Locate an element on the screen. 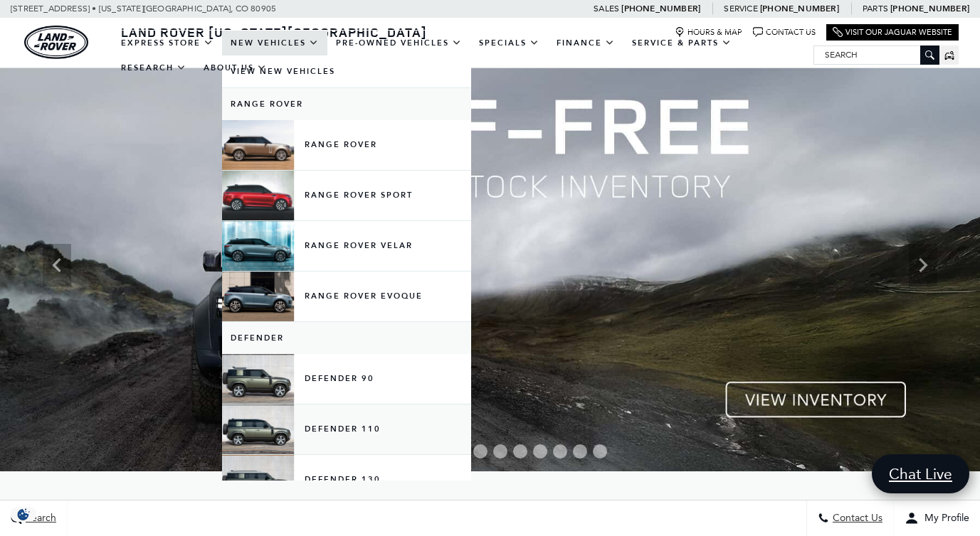  span: Go to slide 9 is located at coordinates (541, 452).